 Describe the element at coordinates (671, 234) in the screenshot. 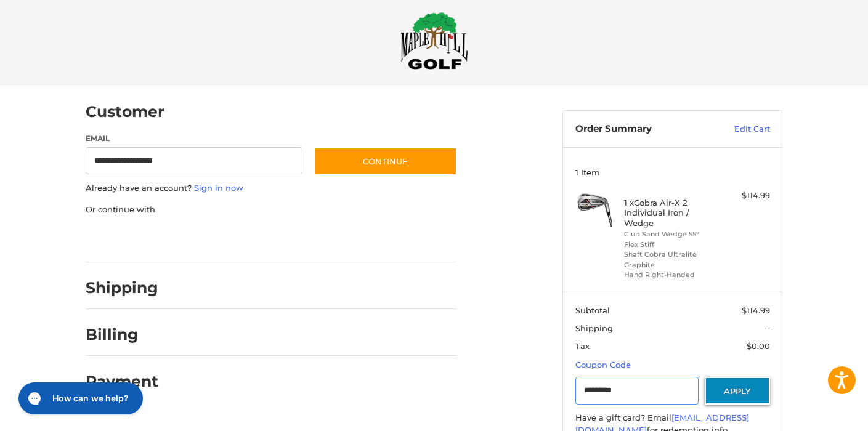

I see `li: Club Sand Wedge 55°` at that location.